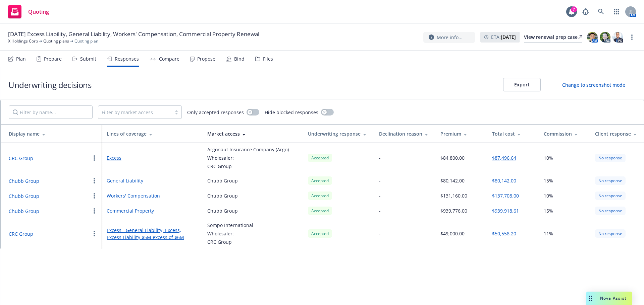  Describe the element at coordinates (616, 133) in the screenshot. I see `div: Client response` at that location.